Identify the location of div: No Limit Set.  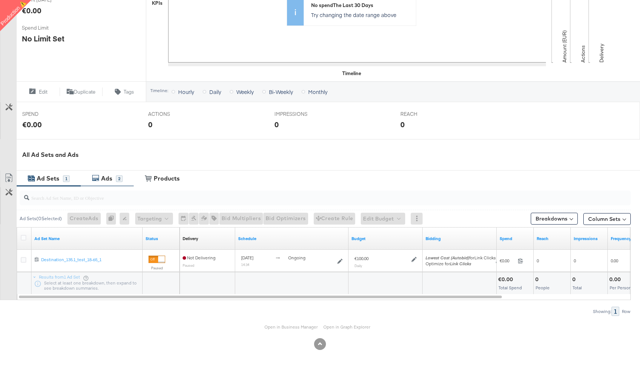
(43, 39).